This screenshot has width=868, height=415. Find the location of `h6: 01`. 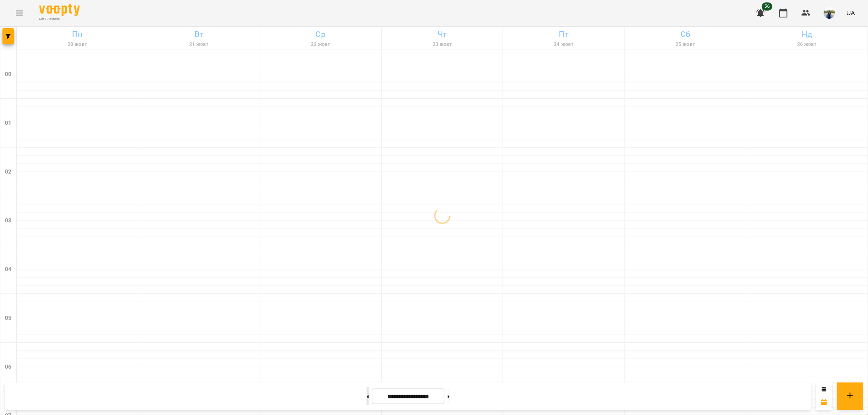

h6: 01 is located at coordinates (8, 123).